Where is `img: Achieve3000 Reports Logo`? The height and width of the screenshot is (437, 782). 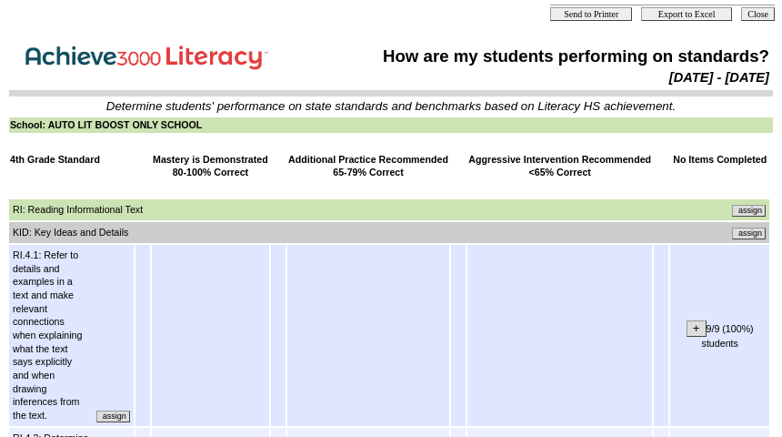 img: Achieve3000 Reports Logo is located at coordinates (149, 55).